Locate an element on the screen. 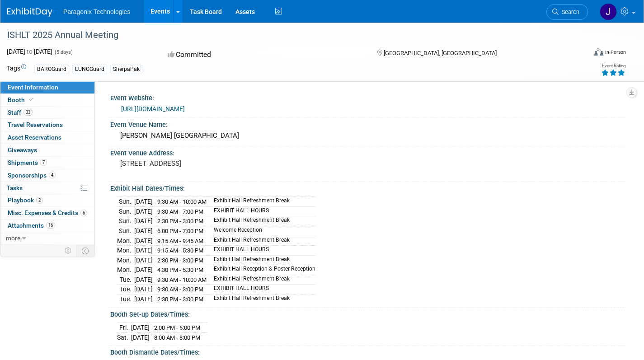 The height and width of the screenshot is (360, 644). td: Fri. is located at coordinates (124, 327).